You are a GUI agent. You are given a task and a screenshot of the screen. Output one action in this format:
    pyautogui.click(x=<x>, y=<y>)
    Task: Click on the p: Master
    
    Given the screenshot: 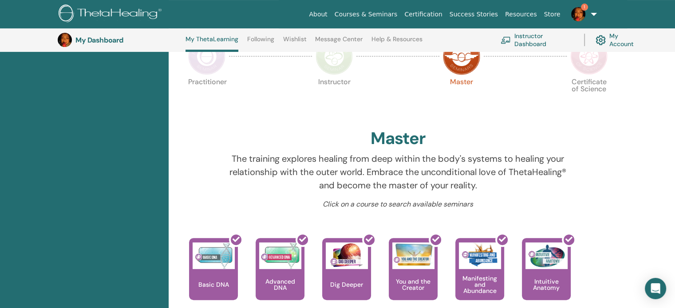 What is the action you would take?
    pyautogui.click(x=461, y=97)
    